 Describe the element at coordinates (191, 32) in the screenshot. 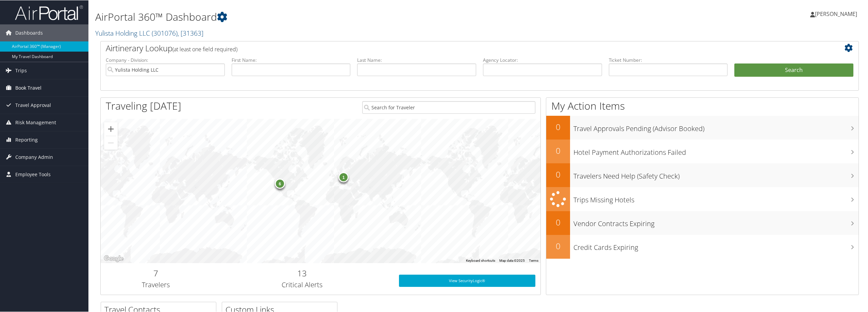

I see `span: , [ 31363 ]` at that location.